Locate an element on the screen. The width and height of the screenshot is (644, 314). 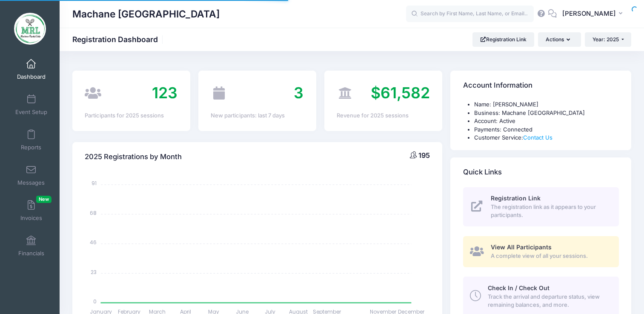
span: Dashboard is located at coordinates (31, 77).